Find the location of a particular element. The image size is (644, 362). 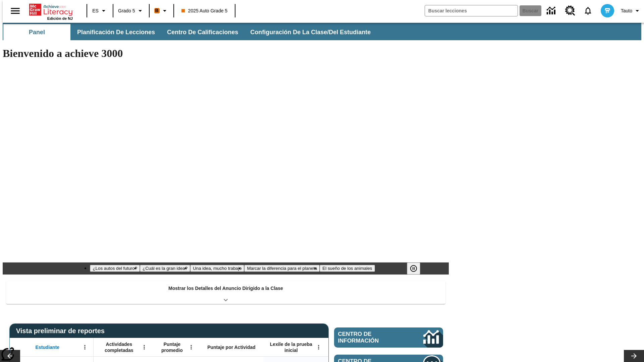

a: Centro de recursos, Se abrirá en una pestaña nueva. is located at coordinates (570, 11).